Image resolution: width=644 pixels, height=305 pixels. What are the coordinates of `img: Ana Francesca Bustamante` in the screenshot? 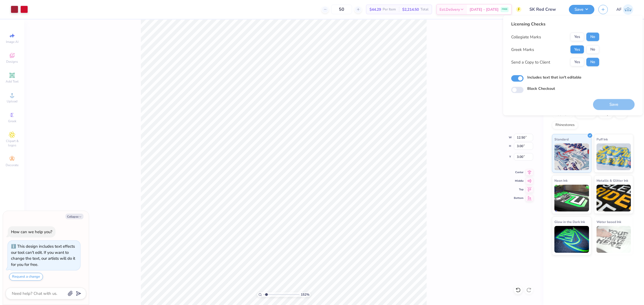 It's located at (628, 10).